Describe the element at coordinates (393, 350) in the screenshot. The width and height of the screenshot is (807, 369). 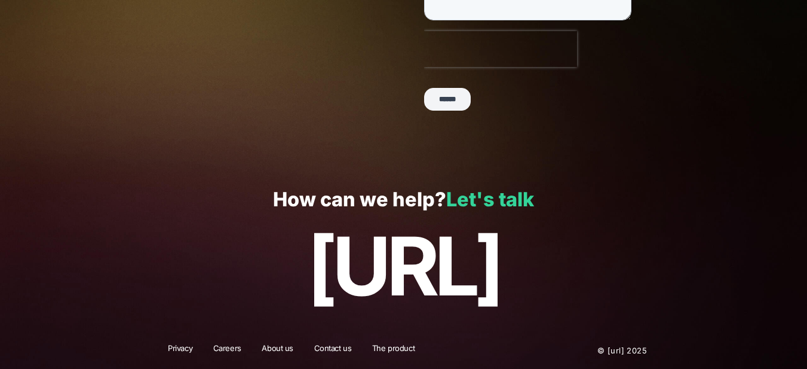
I see `a: The product` at that location.